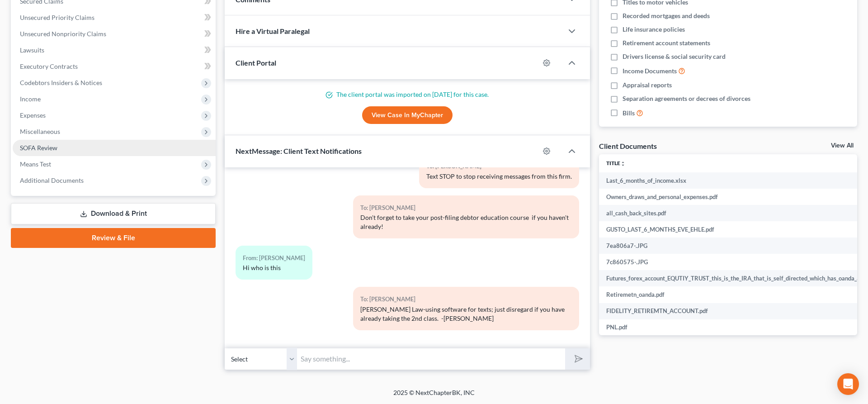 The image size is (868, 404). Describe the element at coordinates (298, 151) in the screenshot. I see `span: NextMessage: Client Text Notifications` at that location.